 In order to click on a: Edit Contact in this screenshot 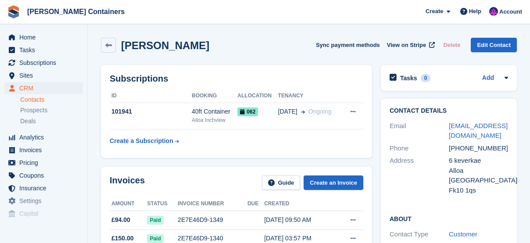, I will do `click(494, 45)`.